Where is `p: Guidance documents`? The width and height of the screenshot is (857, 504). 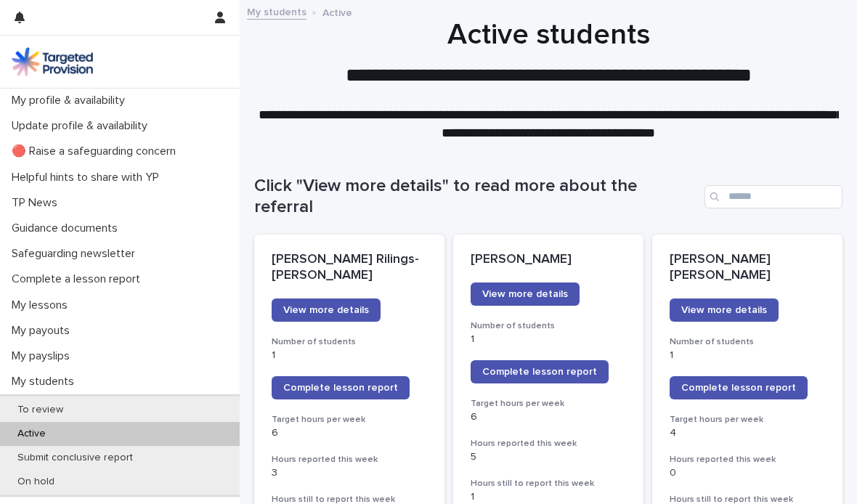 p: Guidance documents is located at coordinates (68, 228).